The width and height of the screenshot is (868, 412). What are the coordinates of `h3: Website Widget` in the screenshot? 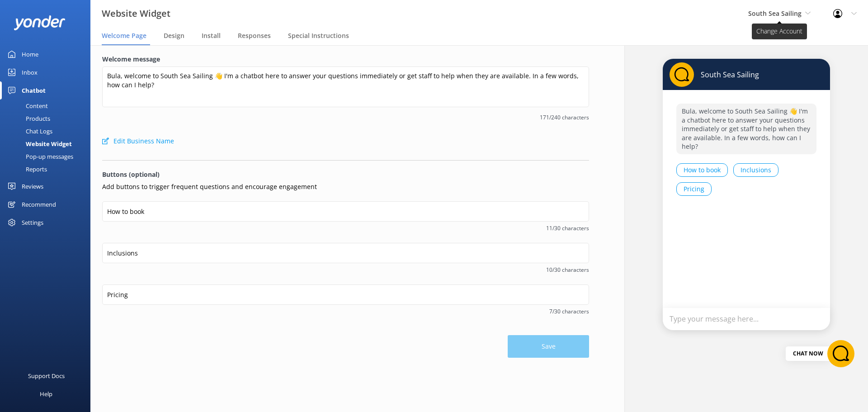 It's located at (136, 13).